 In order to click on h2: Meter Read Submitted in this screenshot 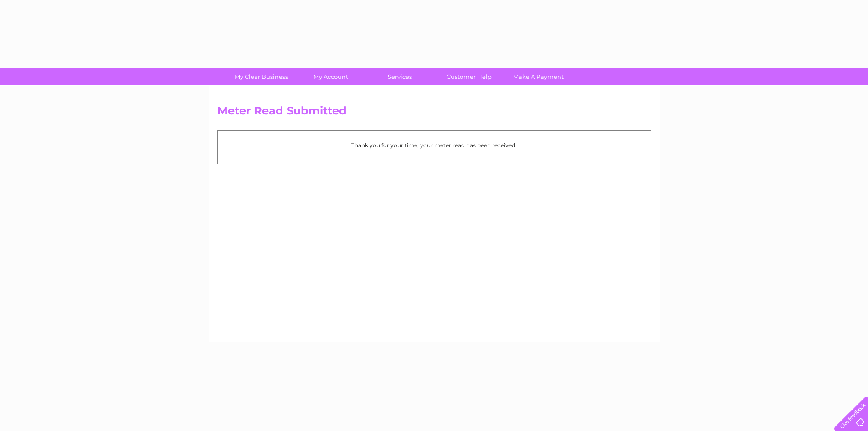, I will do `click(434, 113)`.